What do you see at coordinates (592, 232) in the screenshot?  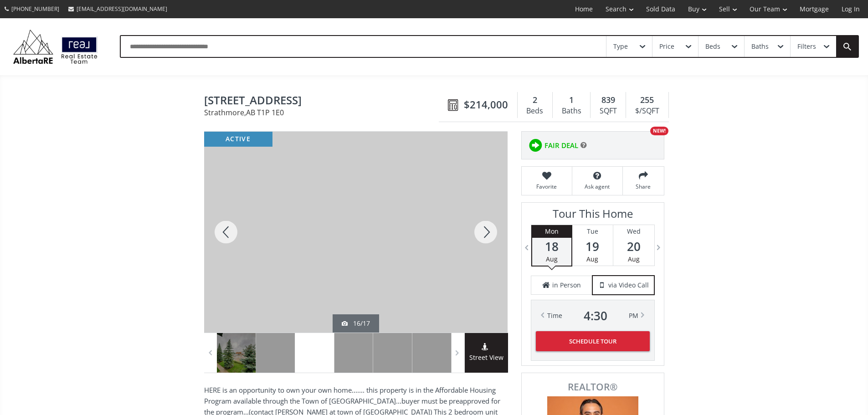 I see `div: Tue` at bounding box center [592, 232].